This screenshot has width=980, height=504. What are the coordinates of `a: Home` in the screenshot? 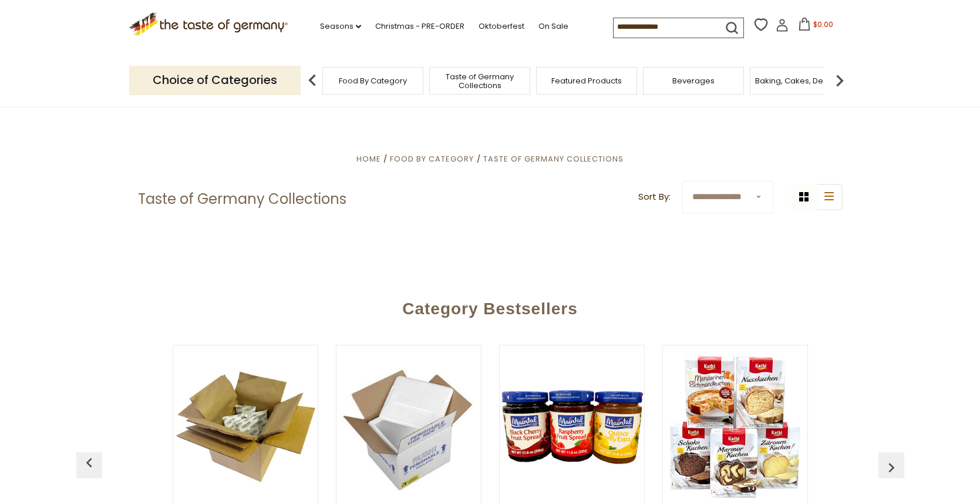 It's located at (369, 158).